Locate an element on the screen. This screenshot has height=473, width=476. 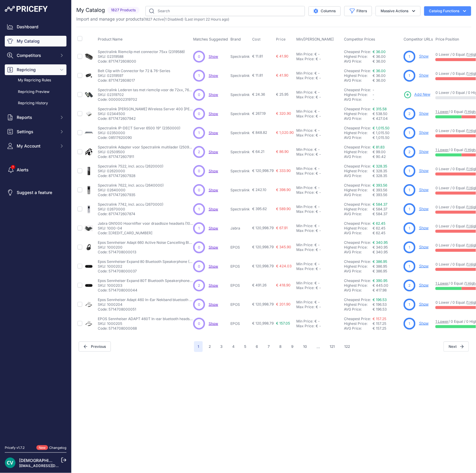
span: Price Position is located at coordinates (447, 39).